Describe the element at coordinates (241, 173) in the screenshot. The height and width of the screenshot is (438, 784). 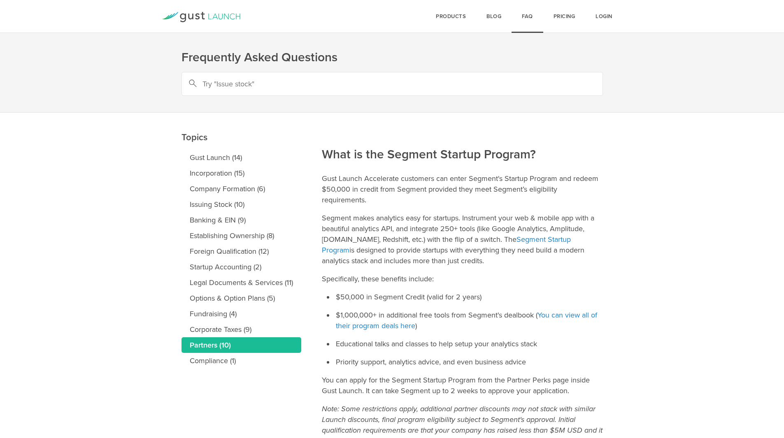
I see `a: Incorporation (15)` at that location.